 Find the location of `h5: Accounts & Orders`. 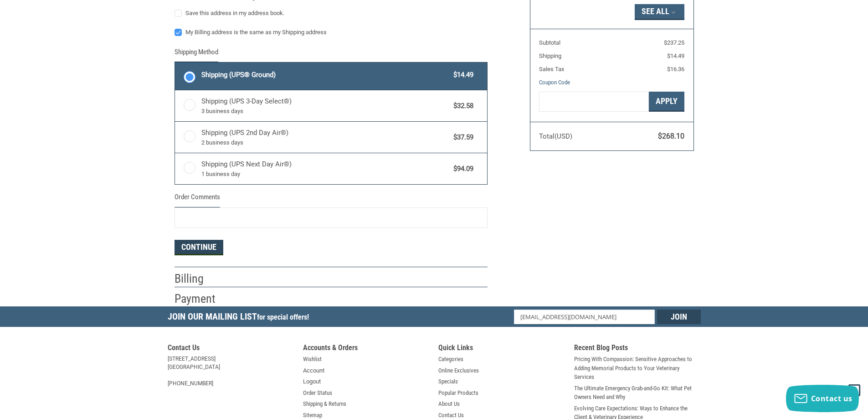

h5: Accounts & Orders is located at coordinates (366, 349).